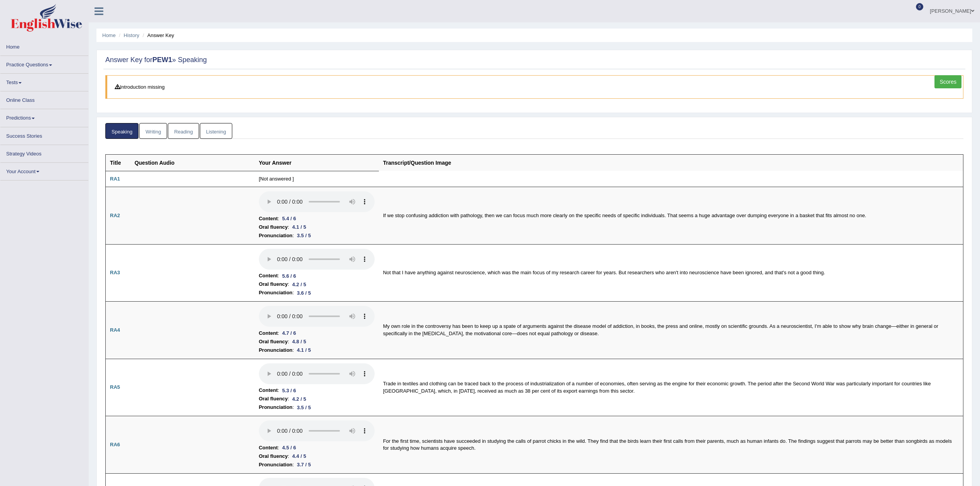 This screenshot has width=980, height=486. I want to click on div: 5.3 / 6, so click(289, 390).